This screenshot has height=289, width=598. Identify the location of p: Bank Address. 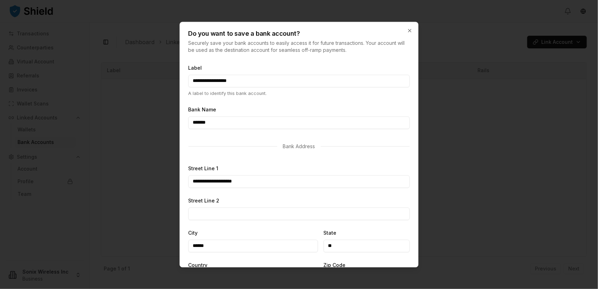
(299, 146).